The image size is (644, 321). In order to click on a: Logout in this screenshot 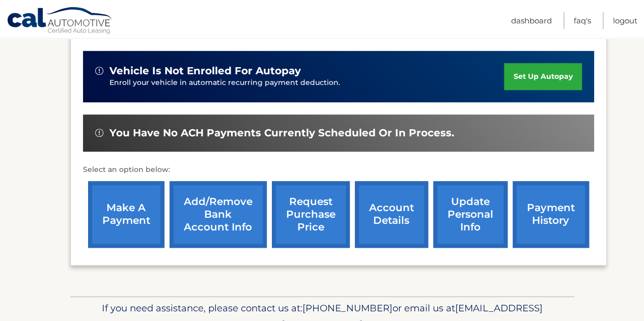, I will do `click(625, 20)`.